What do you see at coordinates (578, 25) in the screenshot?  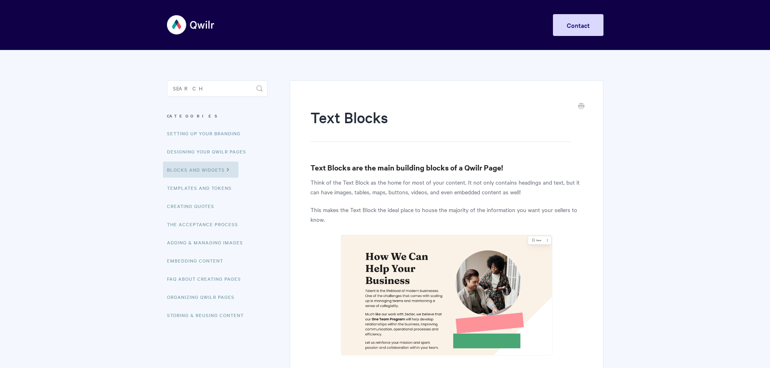 I see `a: Contact` at bounding box center [578, 25].